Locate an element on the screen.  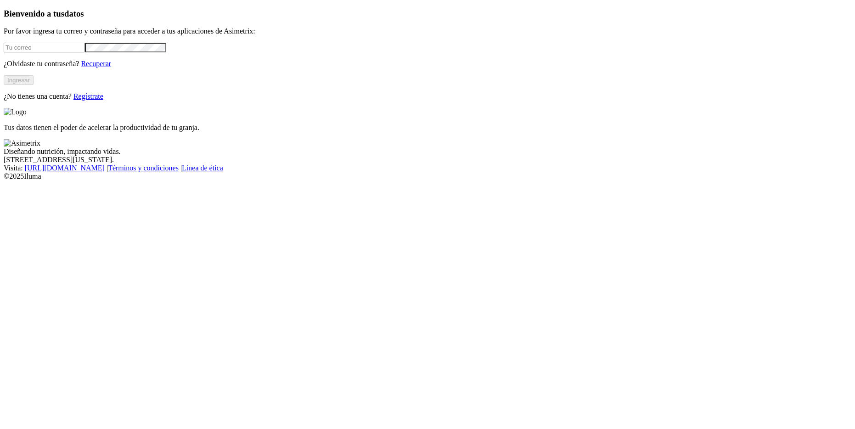
a: Recuperar is located at coordinates (96, 63).